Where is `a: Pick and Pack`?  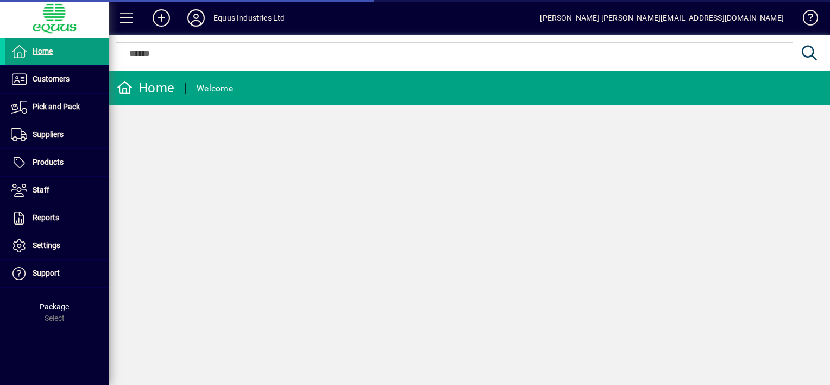 a: Pick and Pack is located at coordinates (57, 107).